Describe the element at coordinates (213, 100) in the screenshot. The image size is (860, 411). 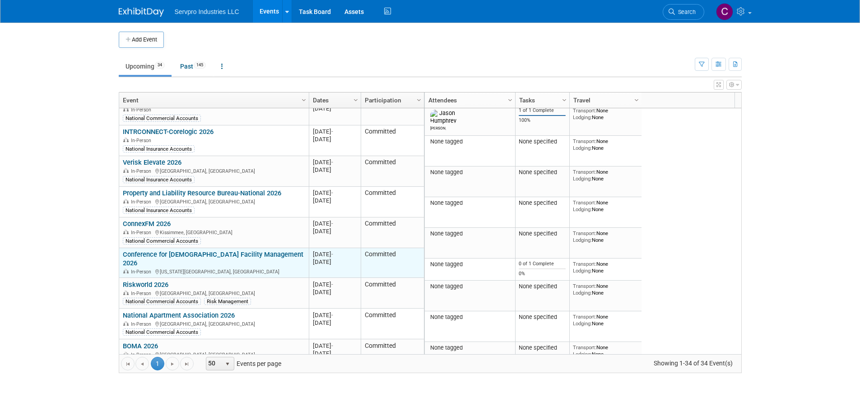
I see `a: Event` at that location.